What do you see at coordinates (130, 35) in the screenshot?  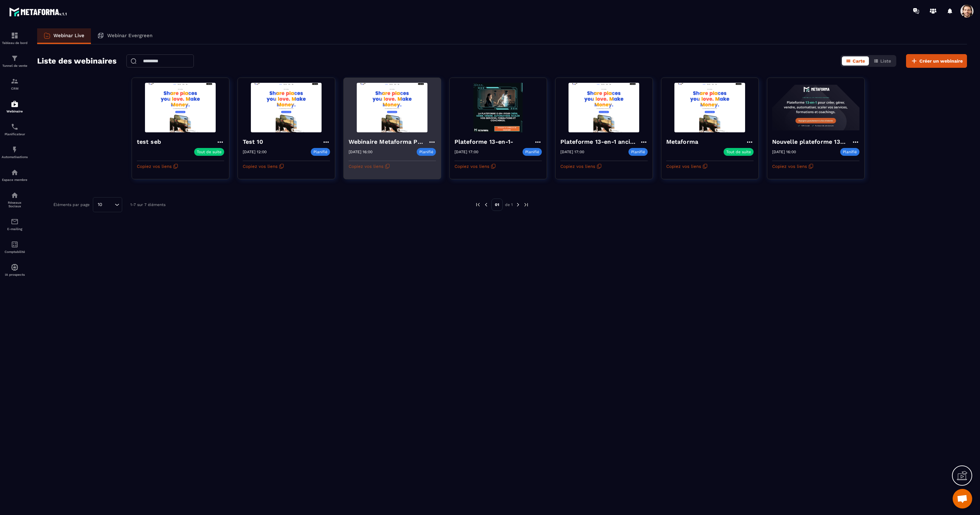 I see `p: Webinar Evergreen` at bounding box center [130, 35].